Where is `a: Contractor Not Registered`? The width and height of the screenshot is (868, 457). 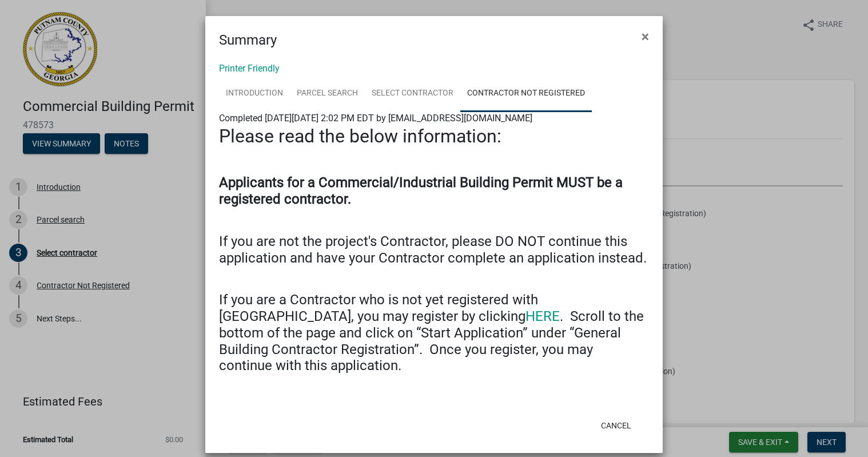
a: Contractor Not Registered is located at coordinates (526, 94).